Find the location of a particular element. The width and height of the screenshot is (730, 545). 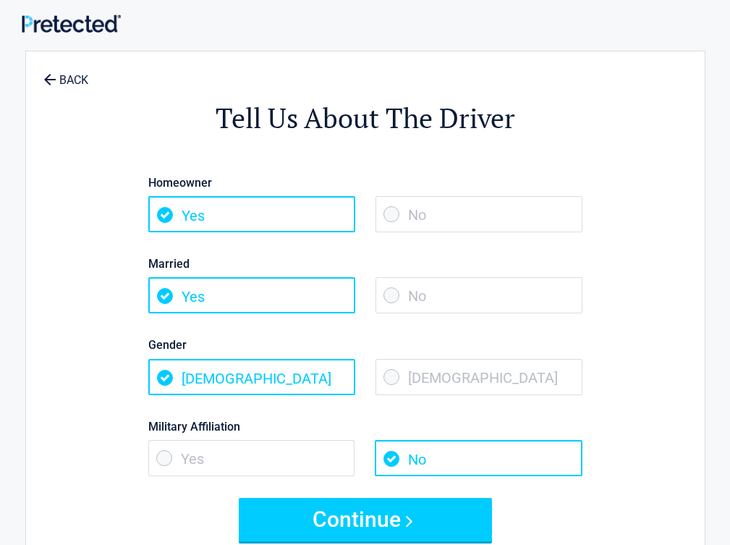

button: Continue is located at coordinates (365, 519).